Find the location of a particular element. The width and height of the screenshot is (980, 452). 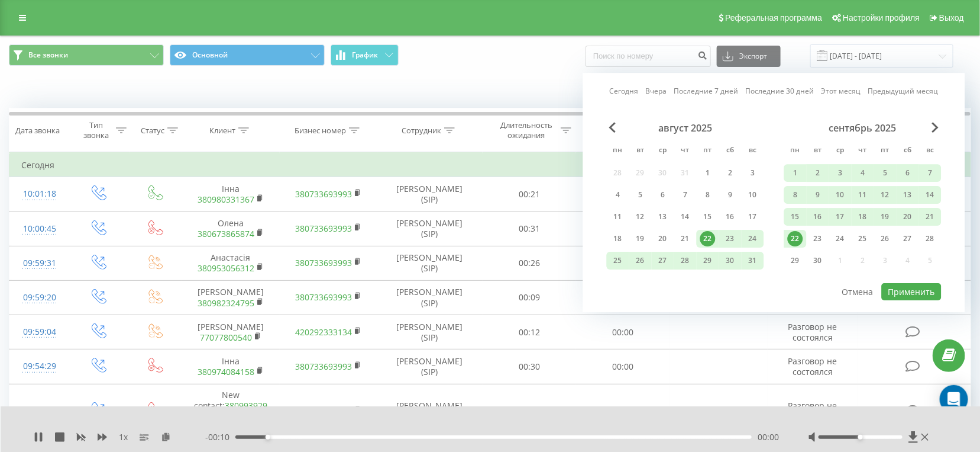

div: вс 10 авг. 2025 г. is located at coordinates (753, 194).